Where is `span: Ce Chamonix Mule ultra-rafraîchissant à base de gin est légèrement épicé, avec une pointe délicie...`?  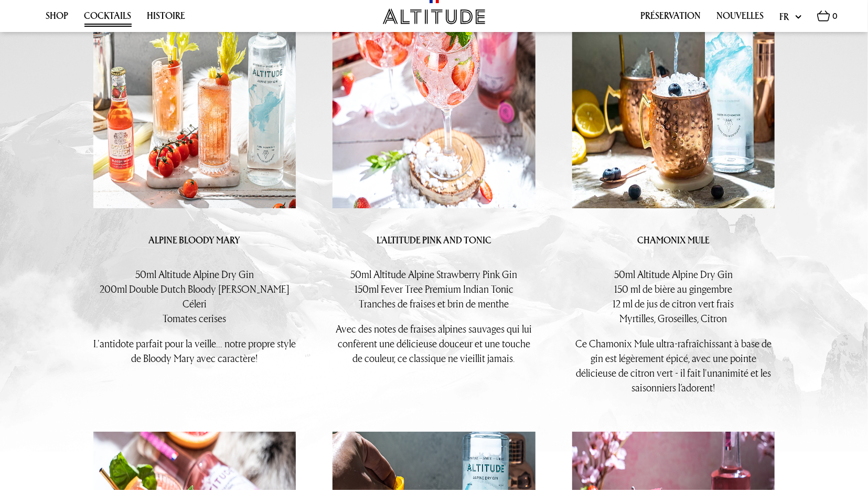
span: Ce Chamonix Mule ultra-rafraîchissant à base de gin est légèrement épicé, avec une pointe délicie... is located at coordinates (674, 365).